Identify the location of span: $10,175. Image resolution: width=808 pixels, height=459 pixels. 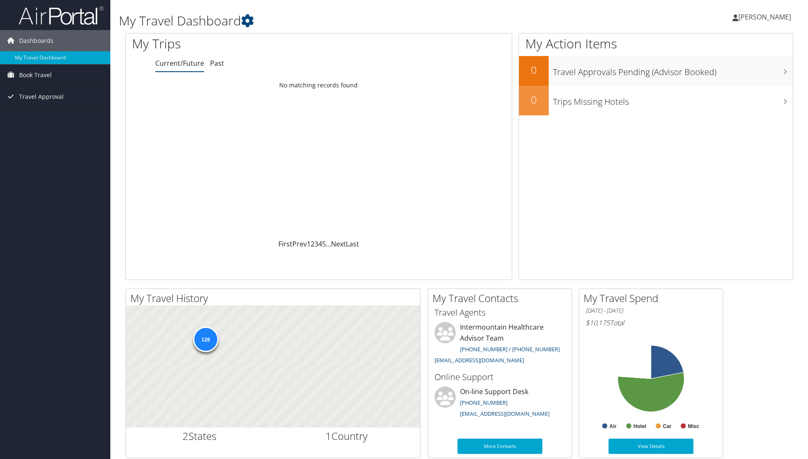
(598, 323).